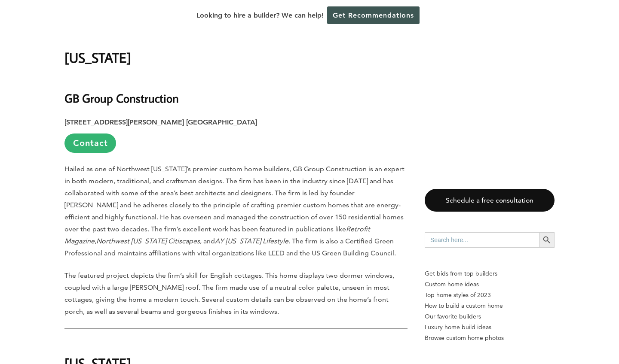 The height and width of the screenshot is (364, 619). I want to click on a: Top home styles of 2023, so click(489, 295).